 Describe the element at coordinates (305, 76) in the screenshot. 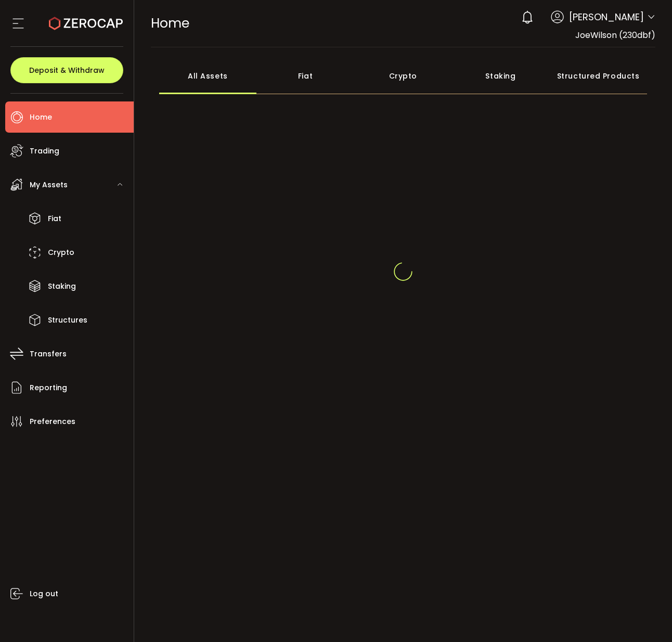

I see `div: Fiat` at that location.